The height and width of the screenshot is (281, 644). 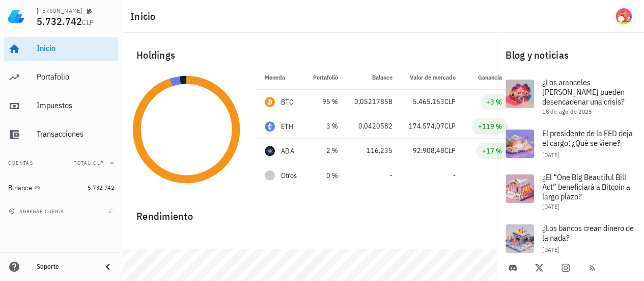 What do you see at coordinates (75, 76) in the screenshot?
I see `div: Portafolio` at bounding box center [75, 76].